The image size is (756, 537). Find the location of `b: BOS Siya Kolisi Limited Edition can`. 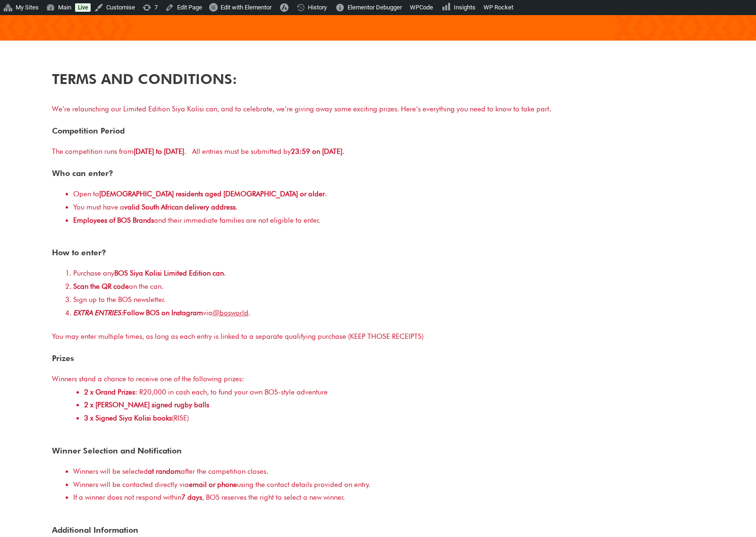

b: BOS Siya Kolisi Limited Edition can is located at coordinates (169, 273).